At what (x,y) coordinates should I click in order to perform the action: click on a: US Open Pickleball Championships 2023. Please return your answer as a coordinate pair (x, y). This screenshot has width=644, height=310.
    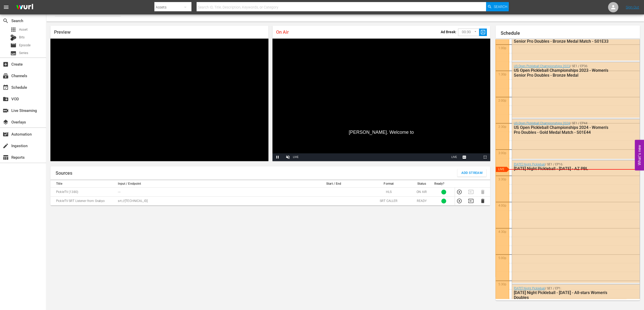
    Looking at the image, I should click on (542, 66).